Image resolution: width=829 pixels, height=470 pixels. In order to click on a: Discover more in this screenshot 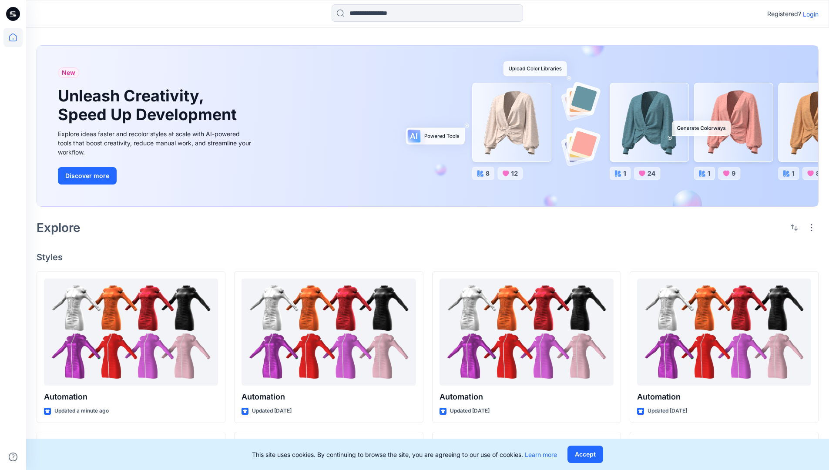, I will do `click(156, 176)`.